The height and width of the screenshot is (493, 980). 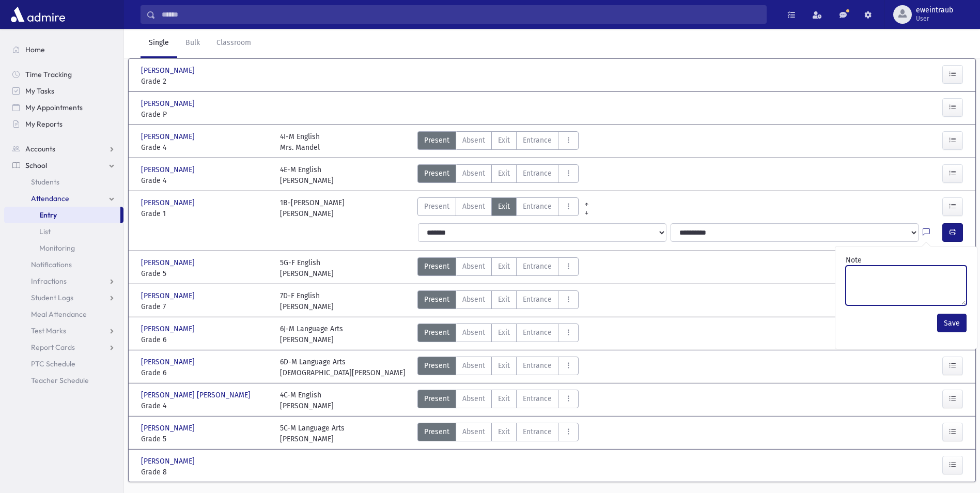 What do you see at coordinates (45, 231) in the screenshot?
I see `span: List` at bounding box center [45, 231].